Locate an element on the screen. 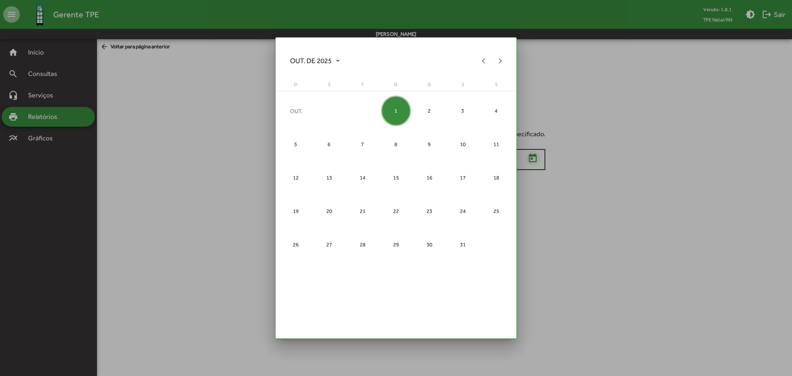  div: 8 is located at coordinates (396, 144).